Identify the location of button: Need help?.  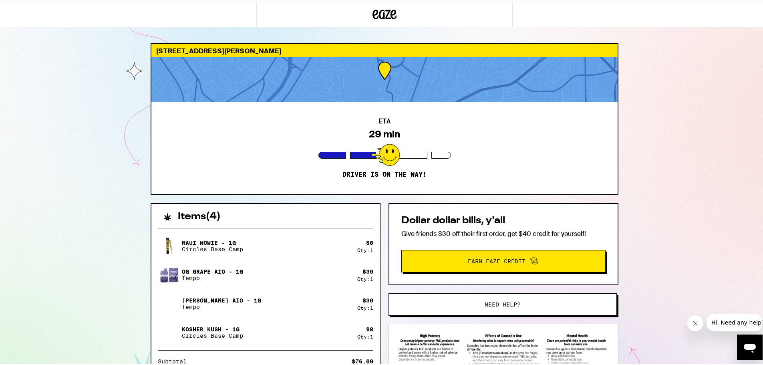
(503, 303).